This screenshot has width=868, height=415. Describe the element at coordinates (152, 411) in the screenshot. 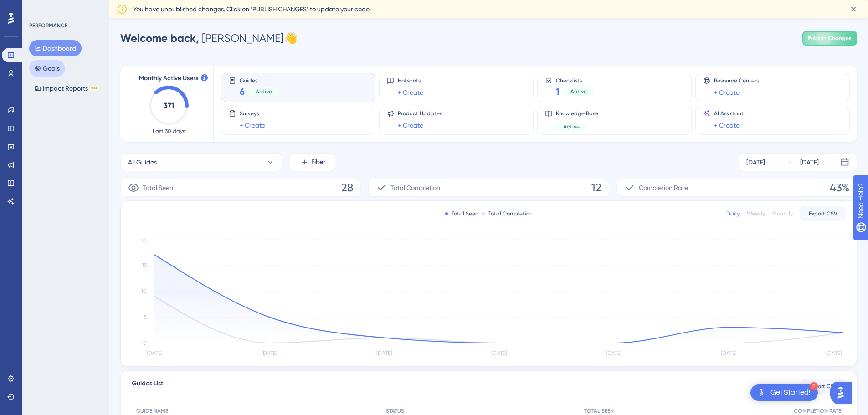

I see `span: GUIDE NAME` at that location.